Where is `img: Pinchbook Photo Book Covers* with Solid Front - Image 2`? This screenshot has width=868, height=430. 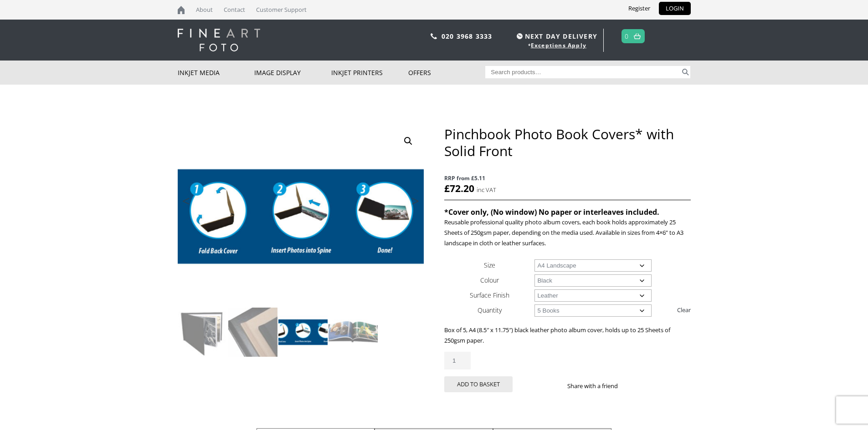
img: Pinchbook Photo Book Covers* with Solid Front - Image 2 is located at coordinates (253, 332).